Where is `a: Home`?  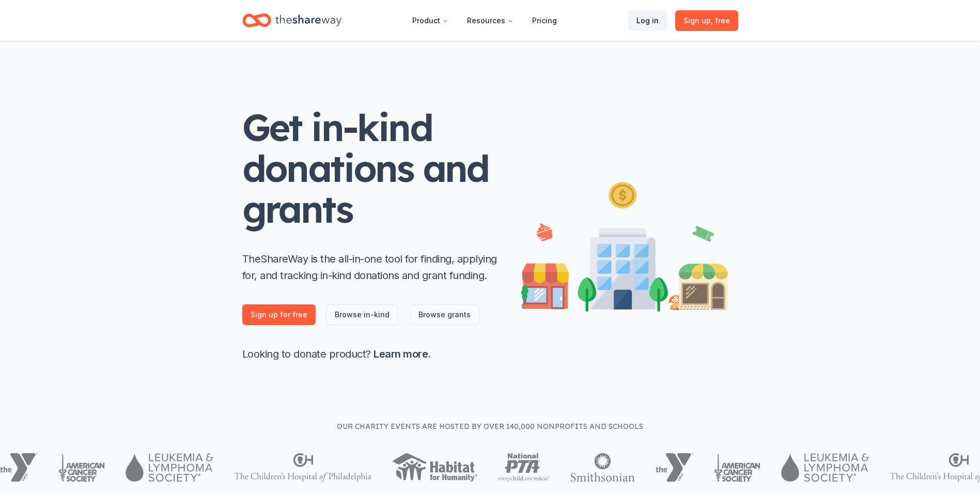
a: Home is located at coordinates (292, 20).